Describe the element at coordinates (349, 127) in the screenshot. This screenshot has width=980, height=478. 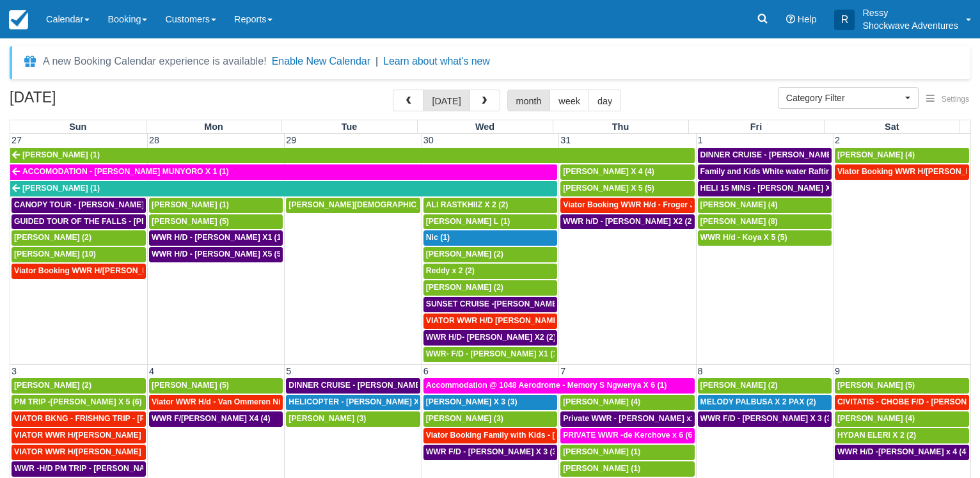
I see `span: Tue` at that location.